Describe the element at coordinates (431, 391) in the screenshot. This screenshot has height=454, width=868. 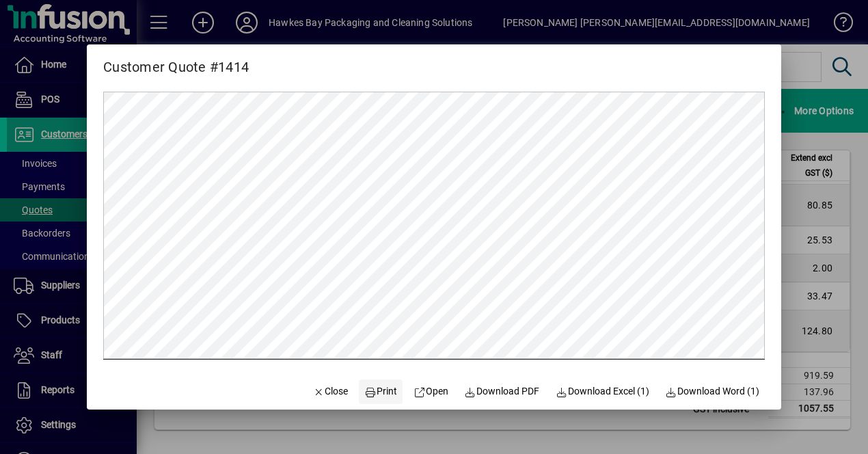
I see `span: Open` at that location.